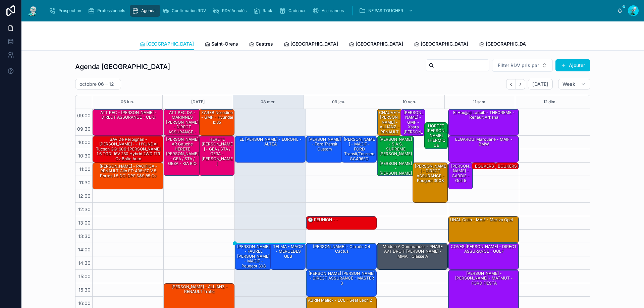 The height and width of the screenshot is (308, 644). I want to click on div: 12 dim., so click(550, 102).